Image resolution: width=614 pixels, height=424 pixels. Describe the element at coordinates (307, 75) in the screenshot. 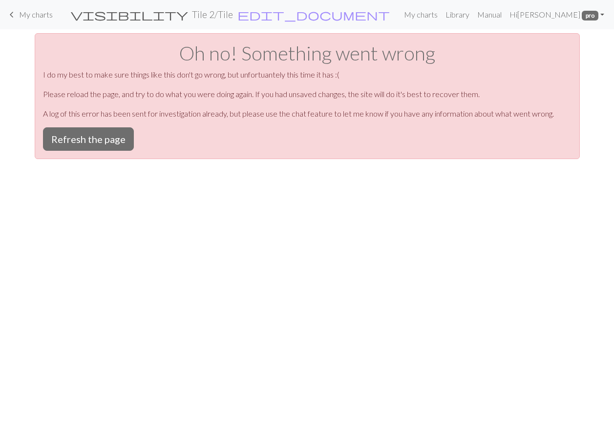

I see `p: I do my best to make sure things like this don't go wrong, but unfortuantely this time it has :(` at that location.